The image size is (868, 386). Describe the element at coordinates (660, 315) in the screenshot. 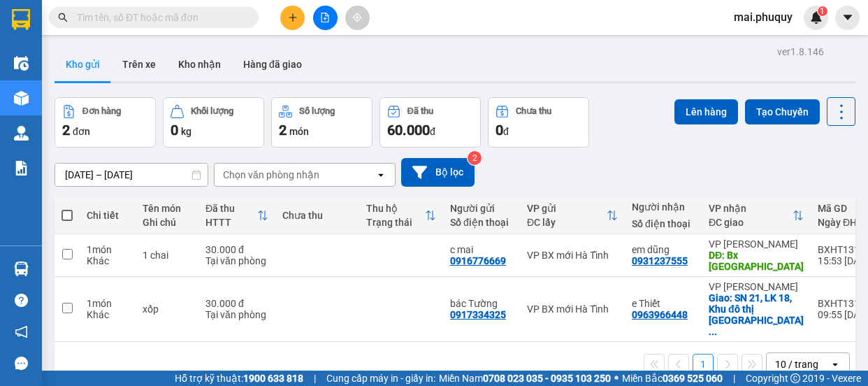

I see `div: 0963966448` at that location.